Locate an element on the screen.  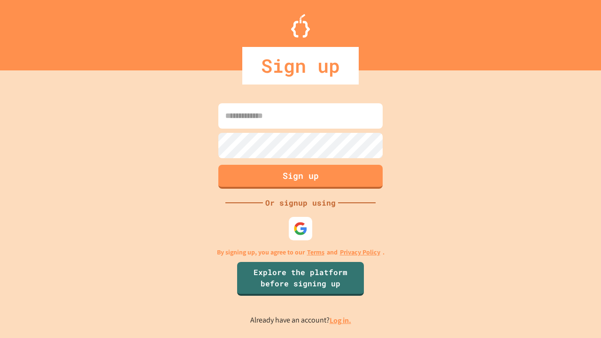
p: Already have an account? is located at coordinates (300, 320).